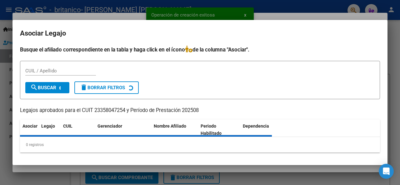 The image size is (400, 185). What do you see at coordinates (219, 130) in the screenshot?
I see `datatable-header-cell: Periodo Habilitado` at bounding box center [219, 130].